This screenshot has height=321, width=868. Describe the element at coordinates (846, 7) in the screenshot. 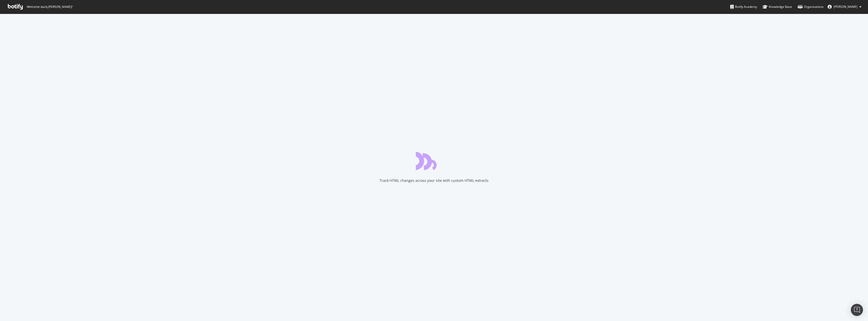

I see `span: Anja Alling` at that location.